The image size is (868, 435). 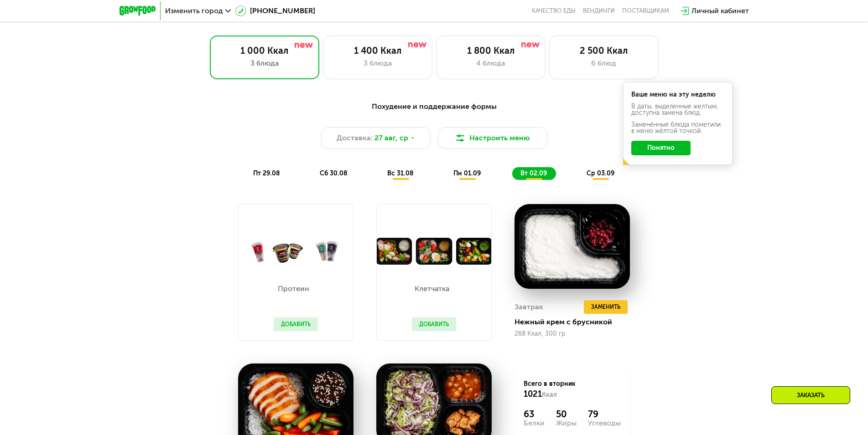 What do you see at coordinates (720, 11) in the screenshot?
I see `div: Личный кабинет` at bounding box center [720, 11].